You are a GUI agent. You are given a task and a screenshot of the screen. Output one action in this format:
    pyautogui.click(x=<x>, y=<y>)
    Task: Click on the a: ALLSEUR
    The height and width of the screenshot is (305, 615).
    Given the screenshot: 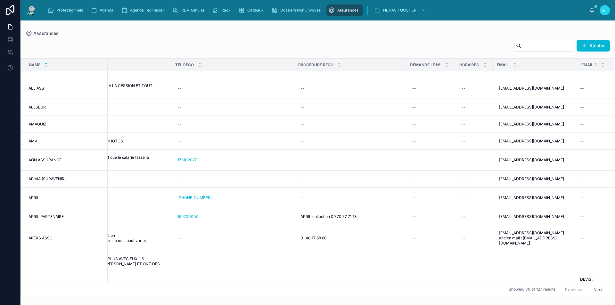 What is the action you would take?
    pyautogui.click(x=66, y=107)
    